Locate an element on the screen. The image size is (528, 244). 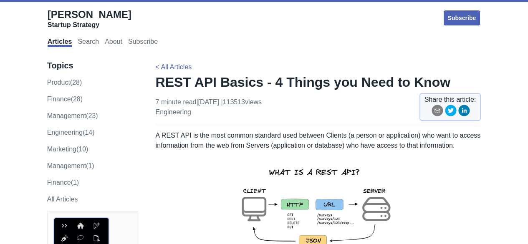
a: engineering is located at coordinates (173, 112).